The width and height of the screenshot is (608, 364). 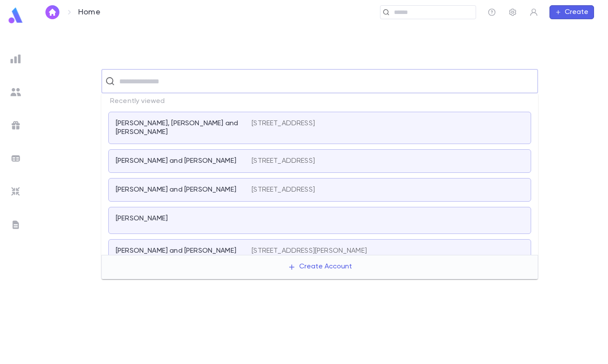 What do you see at coordinates (53, 12) in the screenshot?
I see `img: home_white.a664292cf8c1dea59945f0da9f25487c.svg` at bounding box center [53, 12].